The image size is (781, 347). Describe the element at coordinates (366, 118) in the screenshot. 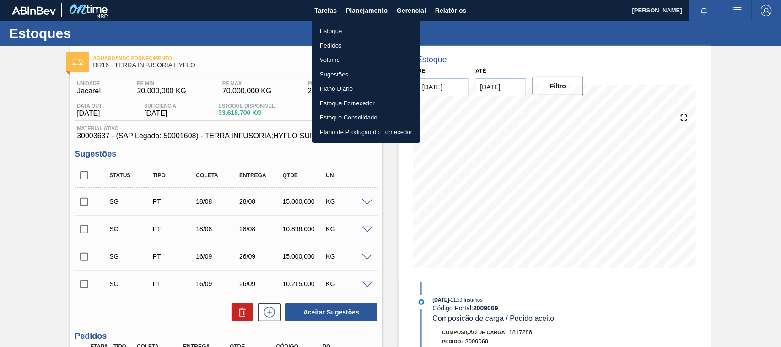

I see `a: Estoque Consolidado` at that location.